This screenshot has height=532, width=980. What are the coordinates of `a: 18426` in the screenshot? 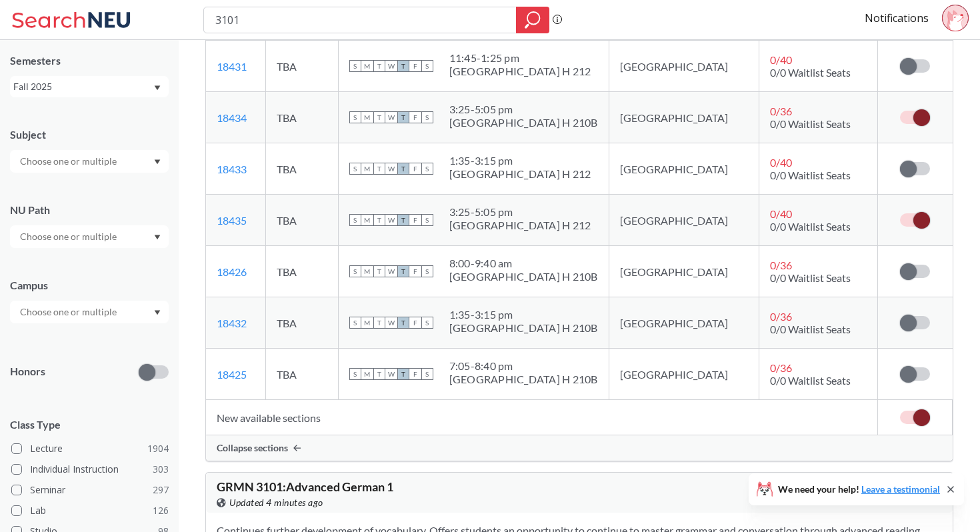 It's located at (232, 272).